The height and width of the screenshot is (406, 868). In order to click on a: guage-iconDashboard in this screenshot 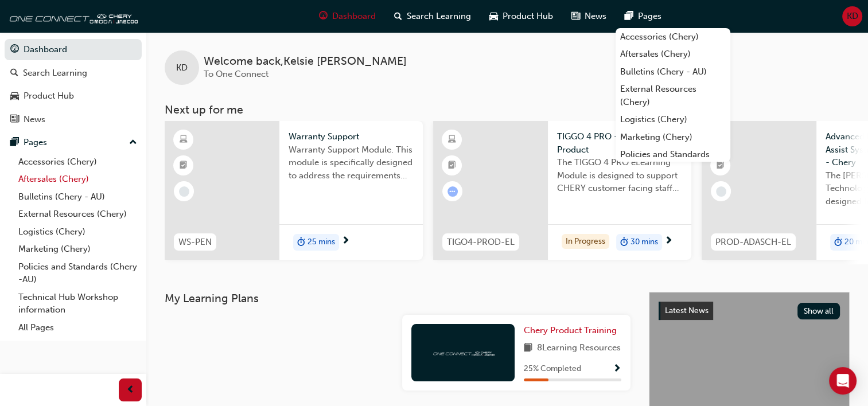, I will do `click(347, 16)`.